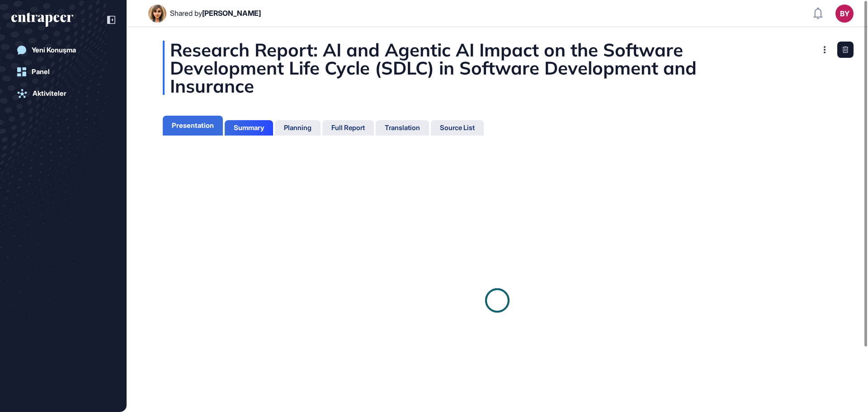  I want to click on div: entrapeer-logo, so click(42, 20).